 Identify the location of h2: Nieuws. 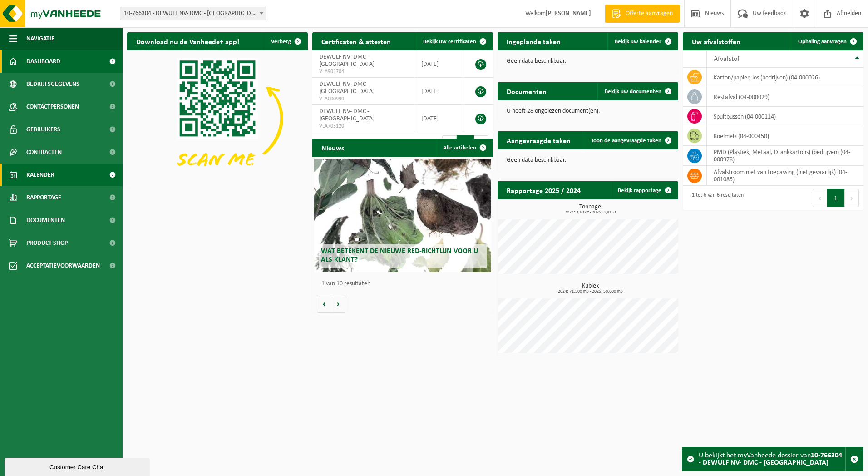
(333, 147).